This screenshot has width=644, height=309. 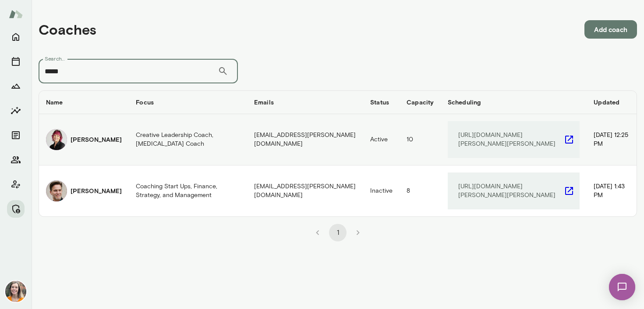 I want to click on button: Insights, so click(x=16, y=110).